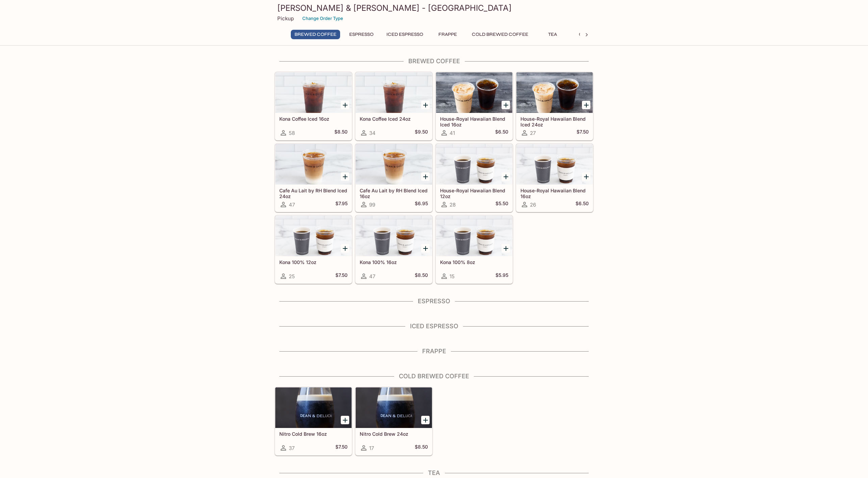  What do you see at coordinates (314, 262) in the screenshot?
I see `h5: Kona 100% 12oz` at bounding box center [314, 262].